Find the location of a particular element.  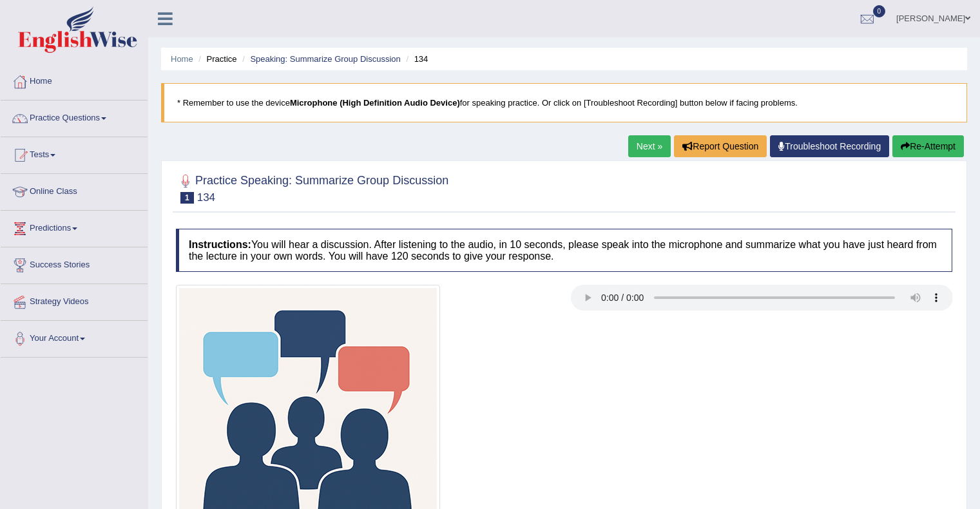

b: Microphone (High Definition Audio Device) is located at coordinates (375, 102).